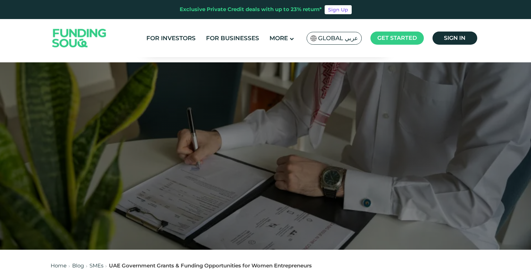 The width and height of the screenshot is (531, 274). What do you see at coordinates (455, 38) in the screenshot?
I see `a: Sign in` at bounding box center [455, 38].